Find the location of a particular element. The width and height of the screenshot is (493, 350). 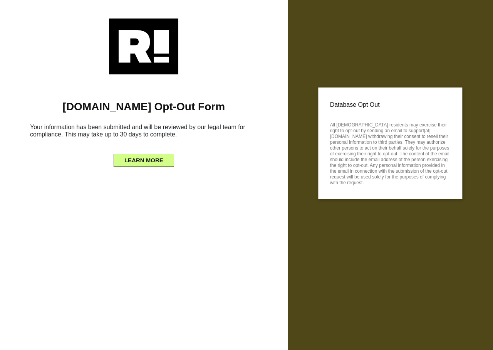

img: Retention.com is located at coordinates (144, 46).